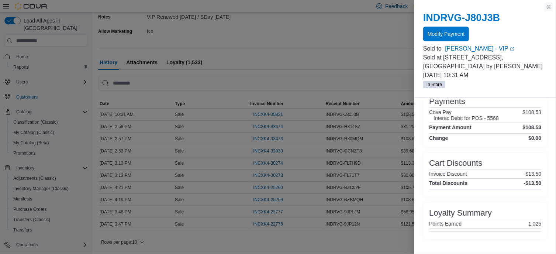 This screenshot has height=254, width=556. Describe the element at coordinates (448, 183) in the screenshot. I see `h4: Total Discounts` at that location.